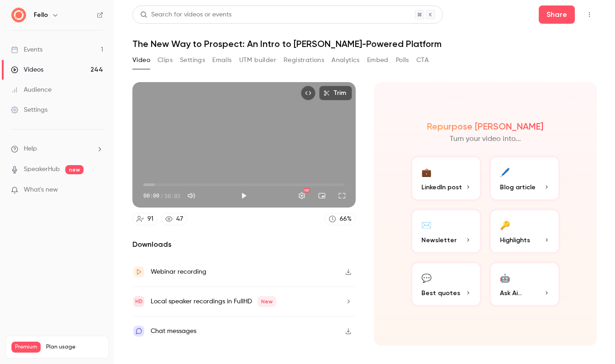  I want to click on span: Highlights, so click(515, 240).